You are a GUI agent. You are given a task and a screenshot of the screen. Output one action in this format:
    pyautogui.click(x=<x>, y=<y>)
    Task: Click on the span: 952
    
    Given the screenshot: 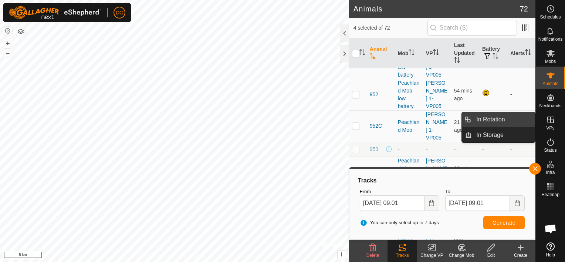 What is the action you would take?
    pyautogui.click(x=374, y=94)
    